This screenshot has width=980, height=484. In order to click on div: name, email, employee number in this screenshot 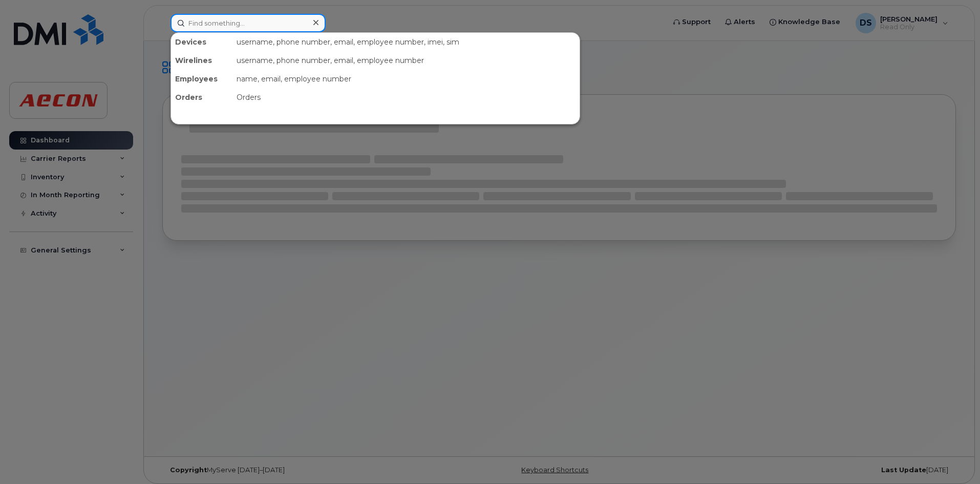, I will do `click(406, 79)`.